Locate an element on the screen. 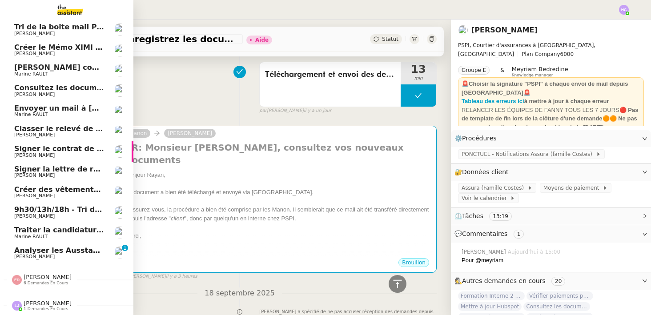  div: Rassurez-vous, la procédure a bien été comprise par les Manon. Il semblerait que ce mail ait été ... is located at coordinates (279, 214).